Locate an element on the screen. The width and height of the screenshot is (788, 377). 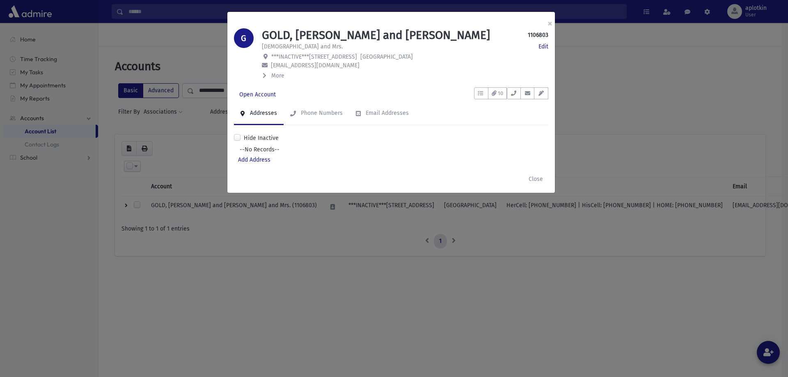
span: 10 is located at coordinates (501, 94).